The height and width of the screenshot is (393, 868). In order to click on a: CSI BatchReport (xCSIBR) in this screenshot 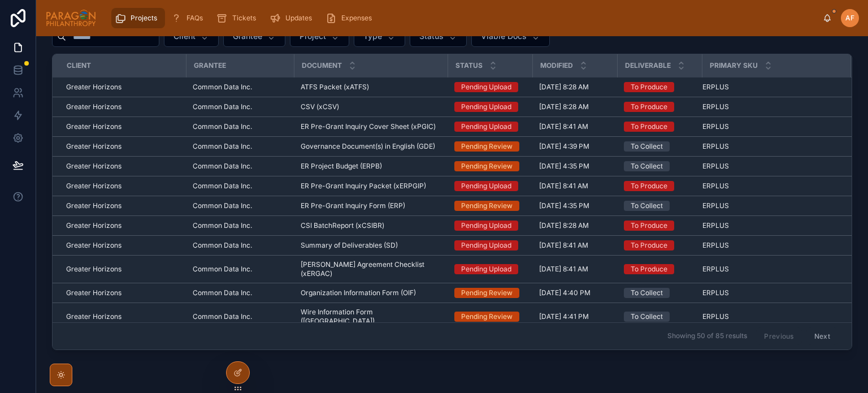, I will do `click(371, 226)`.